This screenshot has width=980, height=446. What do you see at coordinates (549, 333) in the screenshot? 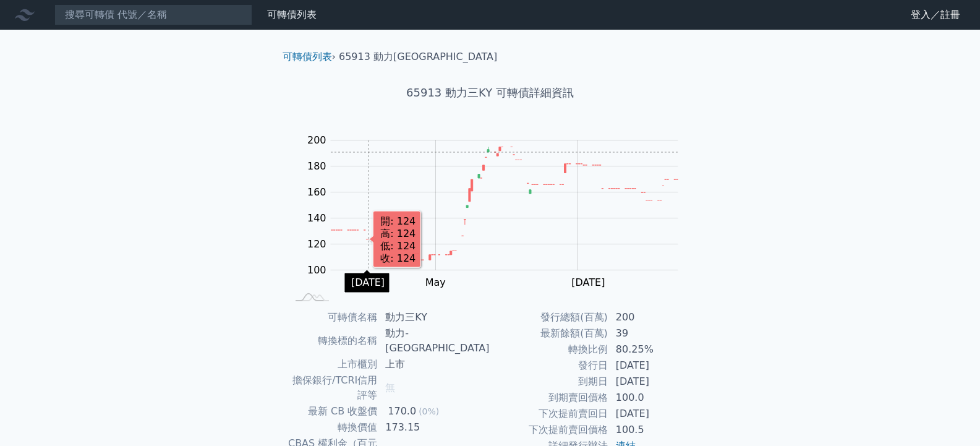
I see `td: 最新餘額(百萬)` at bounding box center [549, 333].